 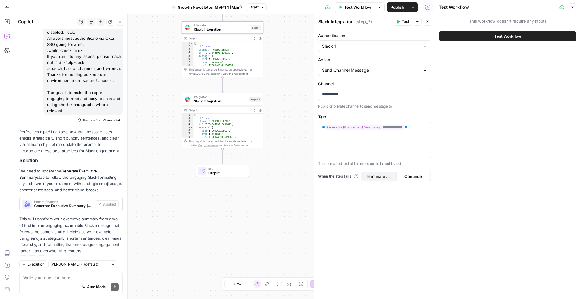 I want to click on button: Test, so click(x=402, y=22).